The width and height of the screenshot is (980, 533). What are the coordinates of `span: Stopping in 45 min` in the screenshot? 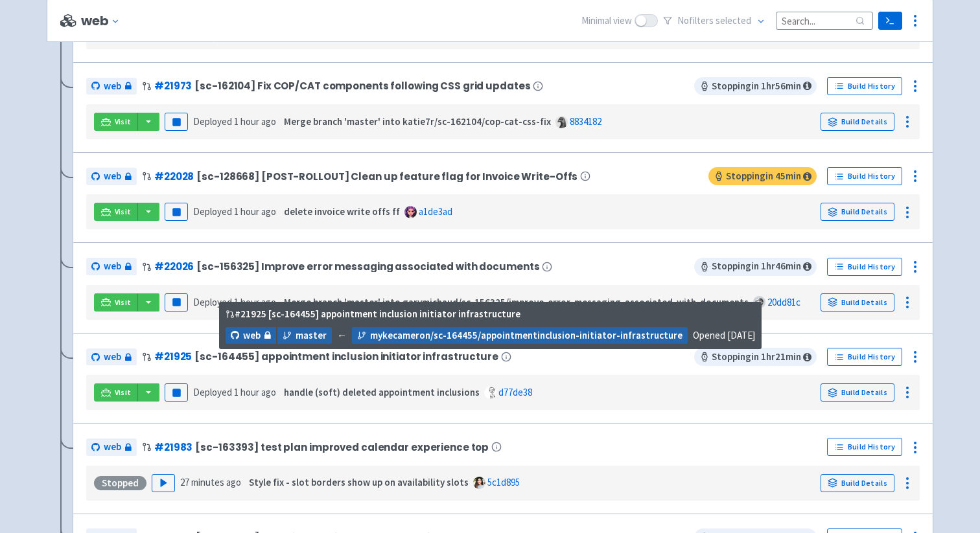 It's located at (762, 177).